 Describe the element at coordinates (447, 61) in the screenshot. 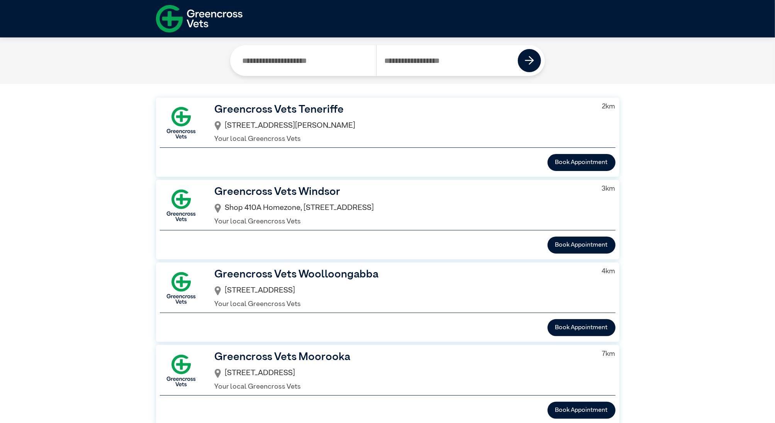

I see `input: Search by Postcode` at that location.